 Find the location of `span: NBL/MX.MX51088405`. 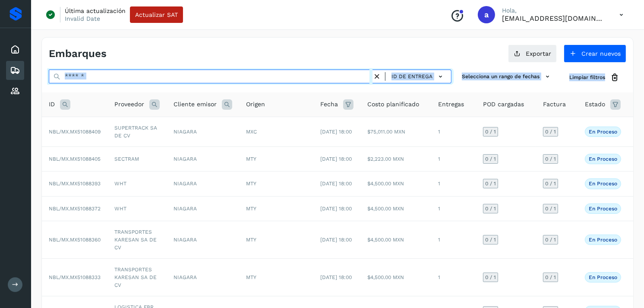

span: NBL/MX.MX51088405 is located at coordinates (75, 159).